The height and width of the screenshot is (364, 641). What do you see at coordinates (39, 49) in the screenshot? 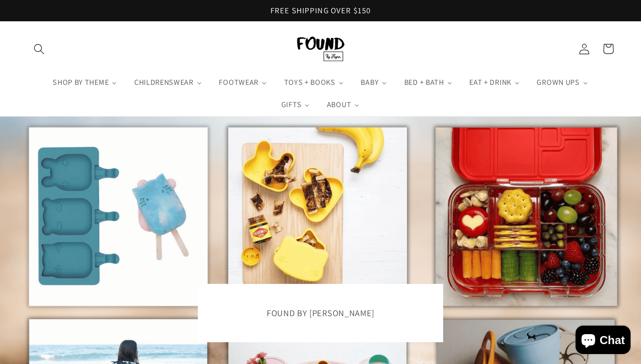
I see `summary: Search` at bounding box center [39, 49].